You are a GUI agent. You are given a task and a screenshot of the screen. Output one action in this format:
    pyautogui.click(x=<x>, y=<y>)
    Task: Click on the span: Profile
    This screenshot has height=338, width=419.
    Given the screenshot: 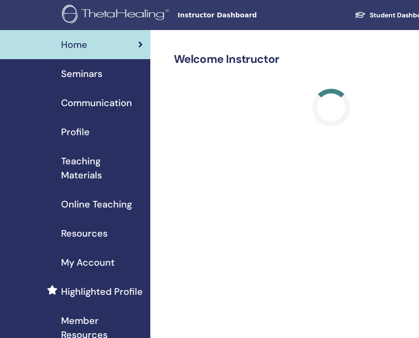 What is the action you would take?
    pyautogui.click(x=75, y=132)
    